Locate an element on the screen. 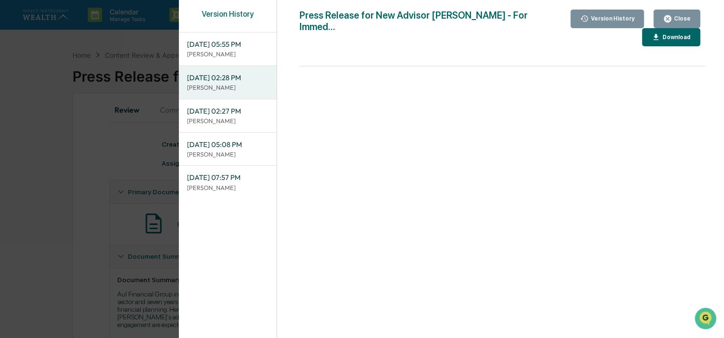 The image size is (724, 338). button: Start new chat is located at coordinates (168, 82).